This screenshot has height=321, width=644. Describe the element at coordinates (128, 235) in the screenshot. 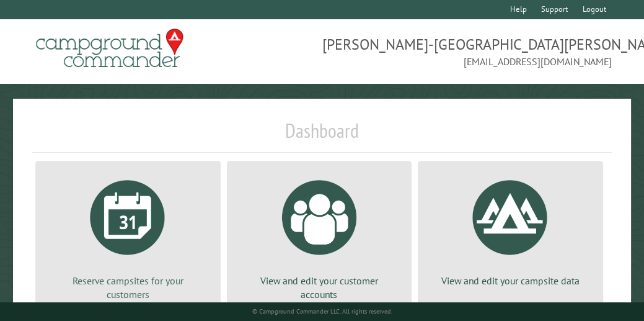

I see `a: Reserve campsites for your customers` at that location.